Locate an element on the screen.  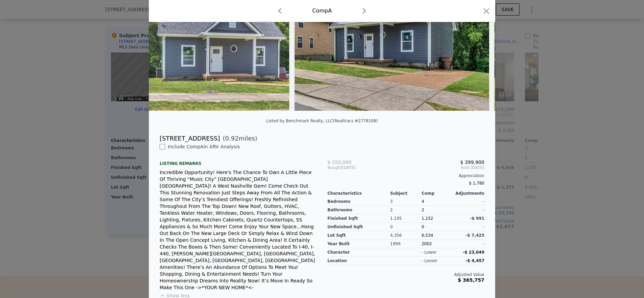
div: 3 is located at coordinates (406, 201).